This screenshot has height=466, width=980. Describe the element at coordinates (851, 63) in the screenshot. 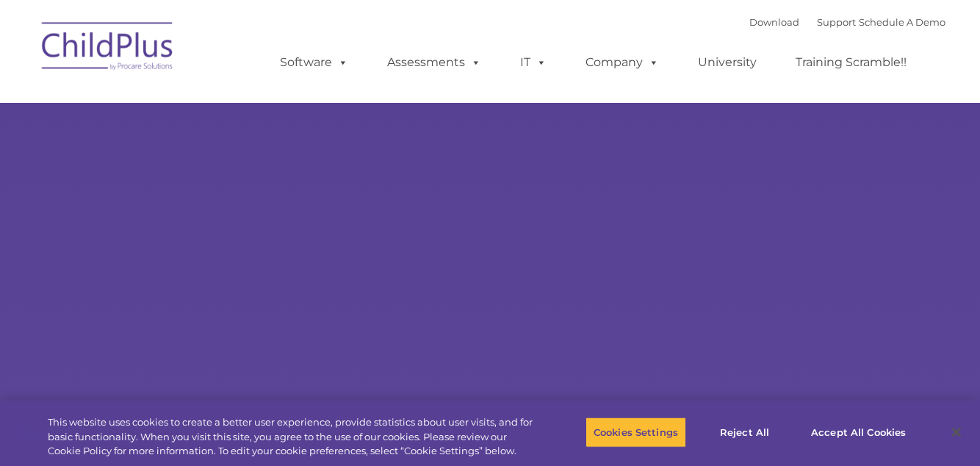

I see `a: Training Scramble!!` at that location.